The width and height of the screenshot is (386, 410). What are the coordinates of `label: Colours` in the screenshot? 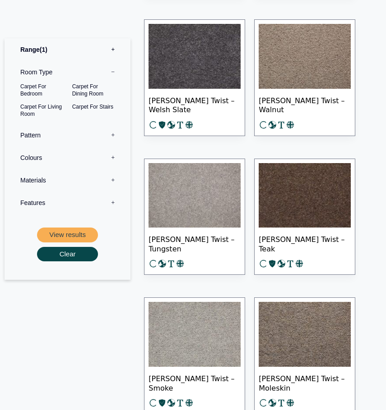 It's located at (67, 158).